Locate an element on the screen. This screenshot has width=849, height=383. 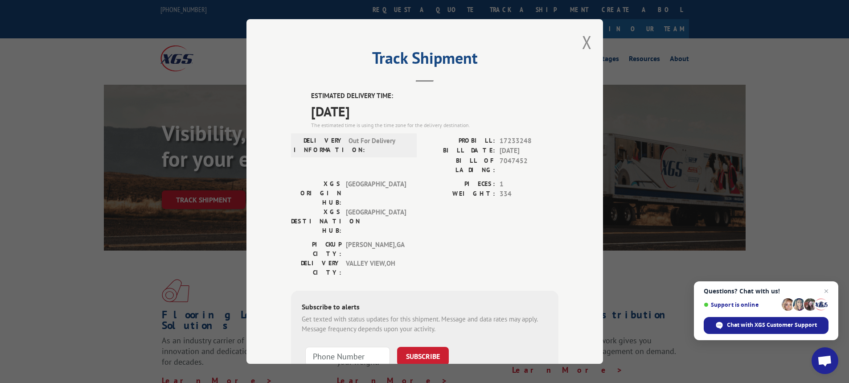
label: PIECES: is located at coordinates (460, 184).